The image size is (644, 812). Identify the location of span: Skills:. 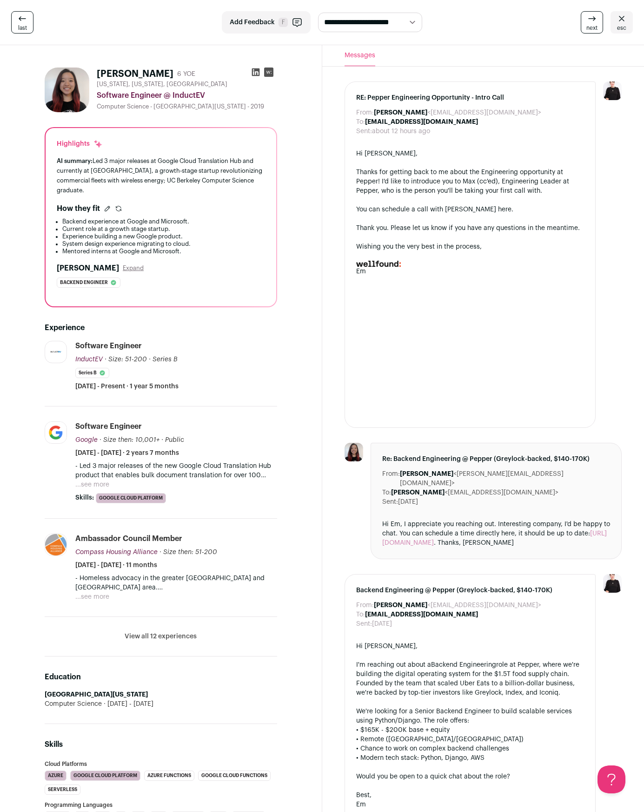
(85, 497).